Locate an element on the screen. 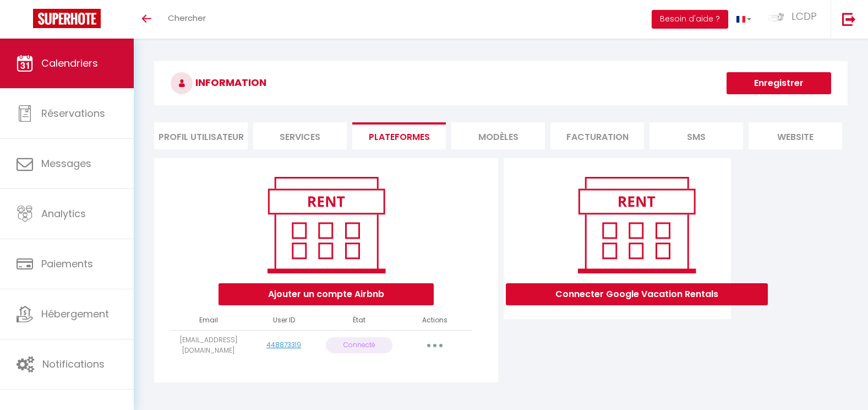 The width and height of the screenshot is (868, 410). a: 448873319 is located at coordinates (284, 344).